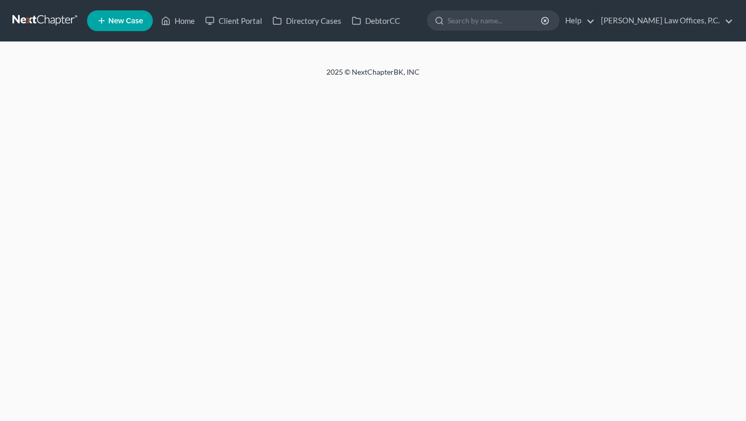 This screenshot has height=421, width=746. What do you see at coordinates (234, 21) in the screenshot?
I see `a: Client Portal` at bounding box center [234, 21].